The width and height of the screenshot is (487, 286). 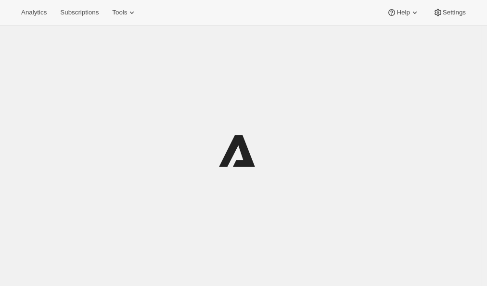 What do you see at coordinates (79, 13) in the screenshot?
I see `span: Subscriptions` at bounding box center [79, 13].